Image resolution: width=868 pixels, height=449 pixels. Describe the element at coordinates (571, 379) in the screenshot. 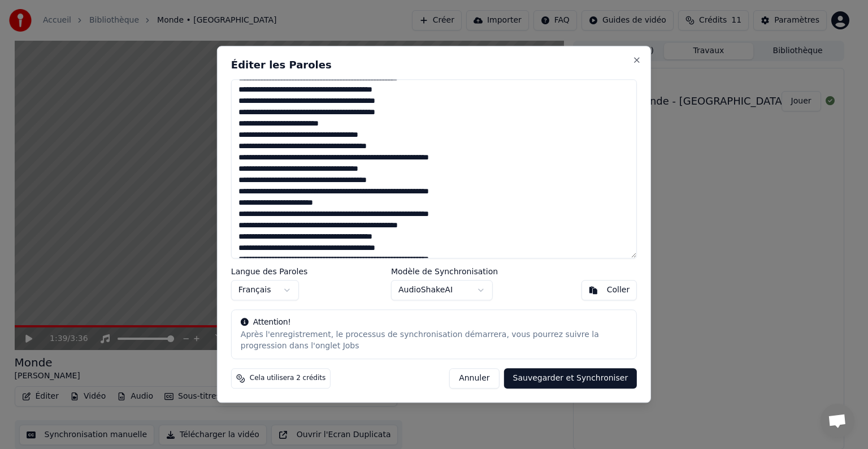

I see `button: Sauvegarder et Synchroniser` at that location.